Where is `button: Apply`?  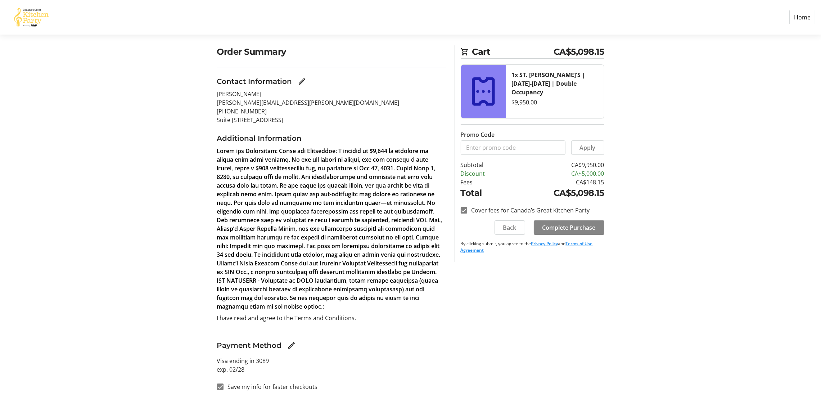
button: Apply is located at coordinates (588, 148).